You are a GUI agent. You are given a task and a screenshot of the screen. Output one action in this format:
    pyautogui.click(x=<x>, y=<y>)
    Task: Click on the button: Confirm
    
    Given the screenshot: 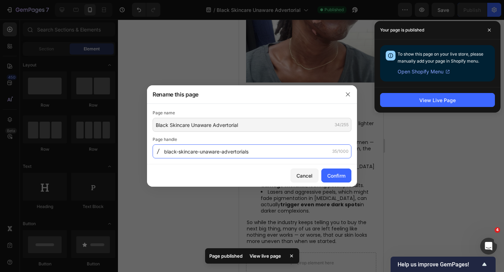 What is the action you would take?
    pyautogui.click(x=336, y=176)
    